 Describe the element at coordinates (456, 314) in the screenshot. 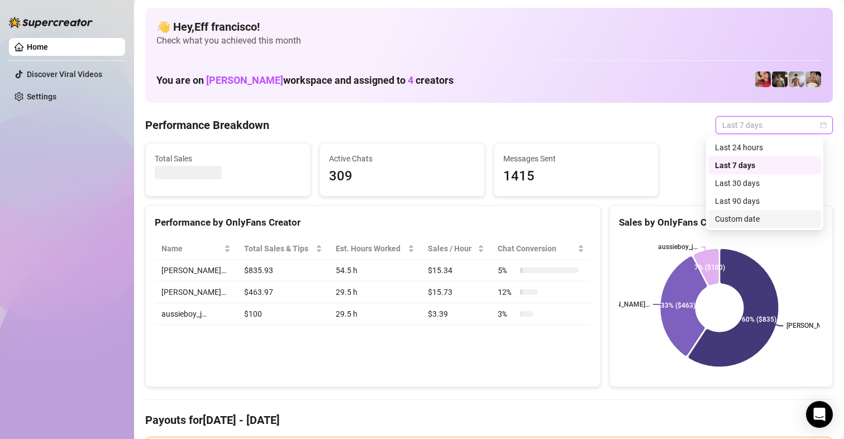

I see `td: $3.39` at that location.